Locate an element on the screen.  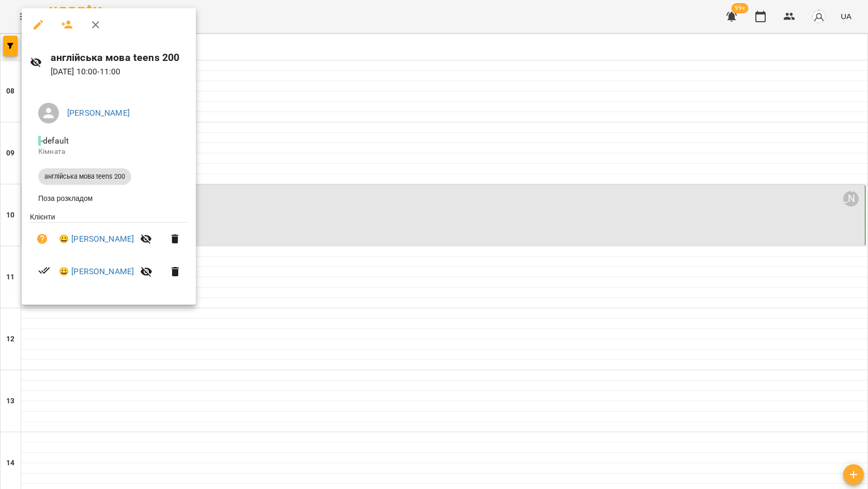
span: - default is located at coordinates (54, 141).